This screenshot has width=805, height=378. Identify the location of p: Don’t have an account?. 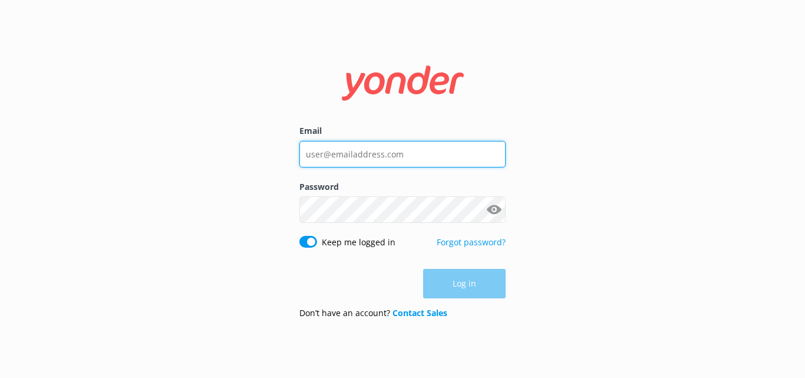
(373, 313).